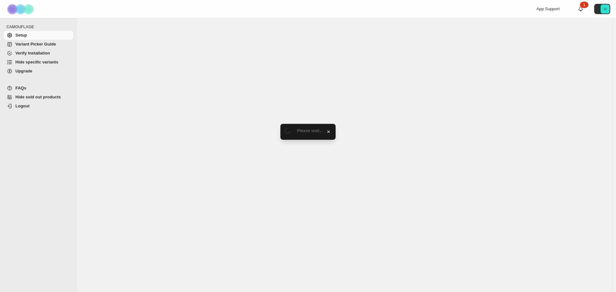 Image resolution: width=616 pixels, height=292 pixels. I want to click on span: Please wait..., so click(310, 130).